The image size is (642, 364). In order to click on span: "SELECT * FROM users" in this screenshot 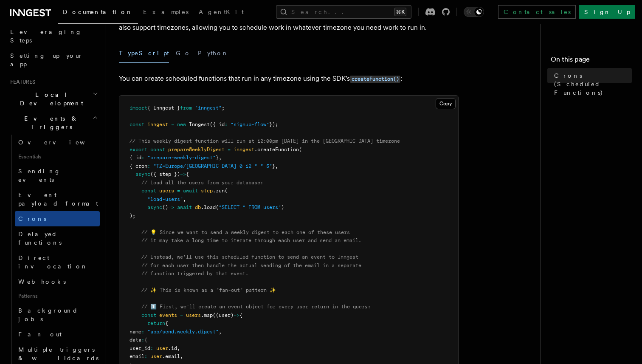, I will do `click(250, 207)`.